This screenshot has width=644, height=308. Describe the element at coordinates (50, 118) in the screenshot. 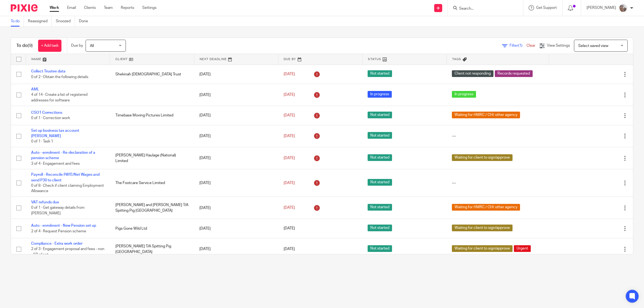

I see `span: 0 of 1 · Correction work` at that location.